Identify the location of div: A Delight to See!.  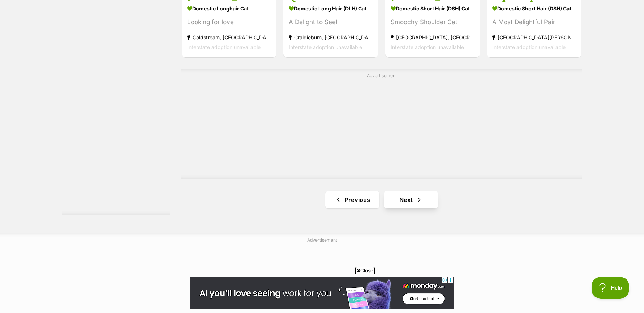
(331, 22).